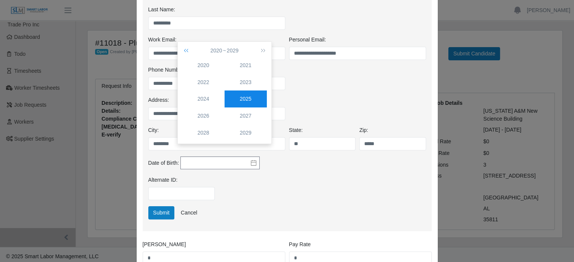 The image size is (574, 262). I want to click on div: 2025, so click(246, 99).